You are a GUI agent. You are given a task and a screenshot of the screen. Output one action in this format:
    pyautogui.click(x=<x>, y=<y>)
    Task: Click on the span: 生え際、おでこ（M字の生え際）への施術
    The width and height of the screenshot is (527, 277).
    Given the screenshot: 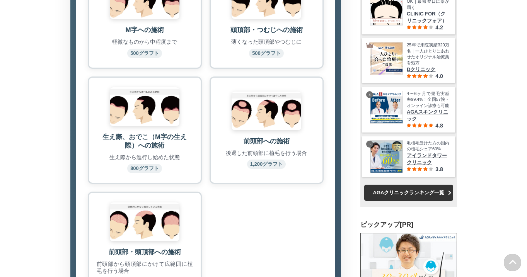 What is the action you would take?
    pyautogui.click(x=144, y=141)
    